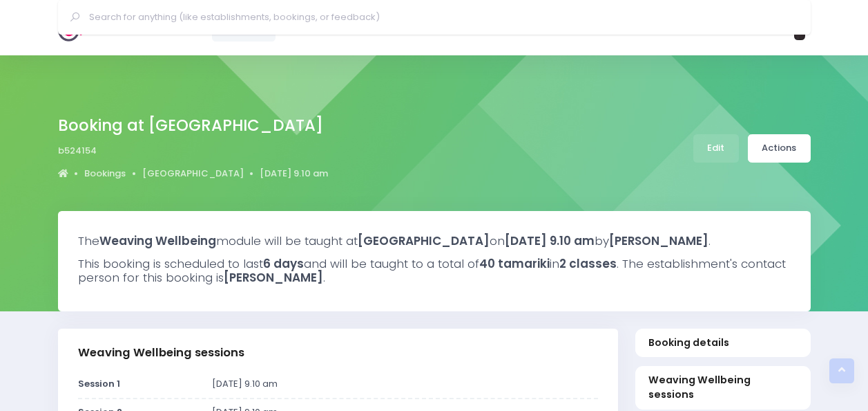  What do you see at coordinates (99, 383) in the screenshot?
I see `strong: Session 1` at bounding box center [99, 383].